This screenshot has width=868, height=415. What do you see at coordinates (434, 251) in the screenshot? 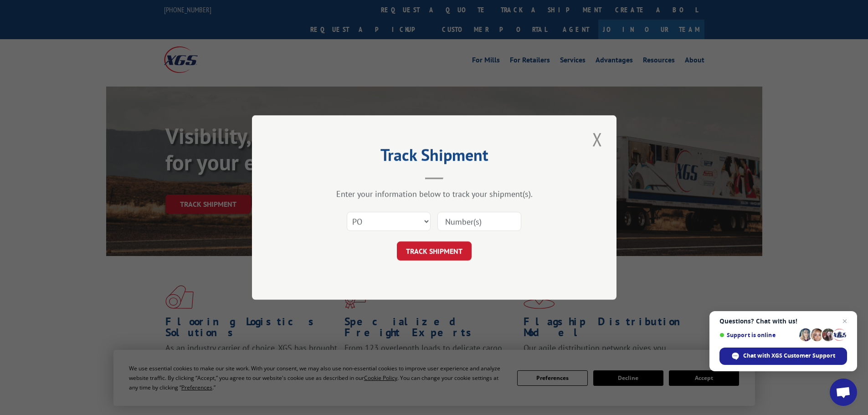
I see `button: TRACK SHIPMENT` at bounding box center [434, 251].